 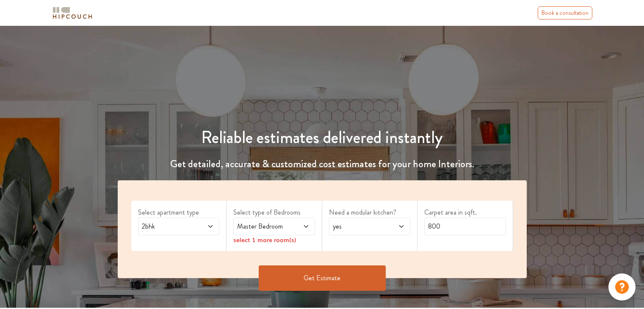 What do you see at coordinates (322, 278) in the screenshot?
I see `button: Get Estimate` at bounding box center [322, 278].